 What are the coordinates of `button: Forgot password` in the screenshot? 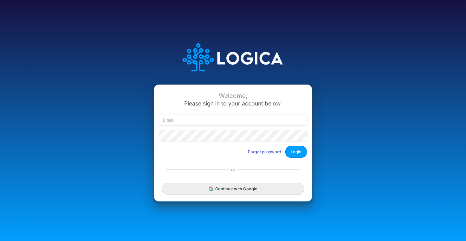 It's located at (265, 152).